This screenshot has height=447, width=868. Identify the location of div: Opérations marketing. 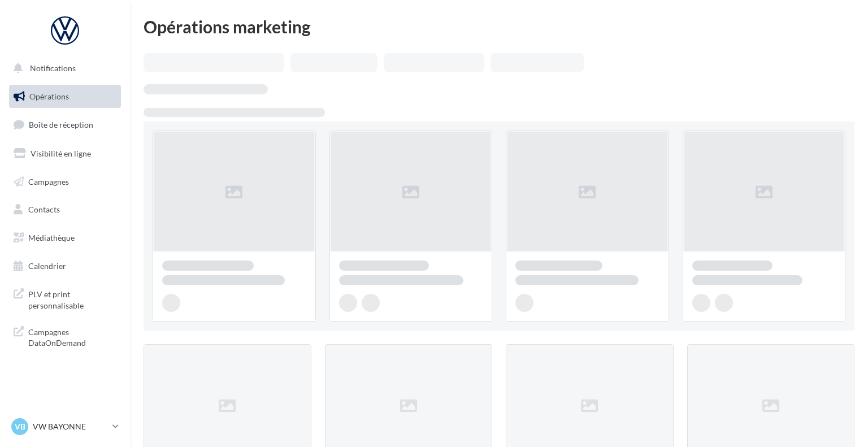
(499, 26).